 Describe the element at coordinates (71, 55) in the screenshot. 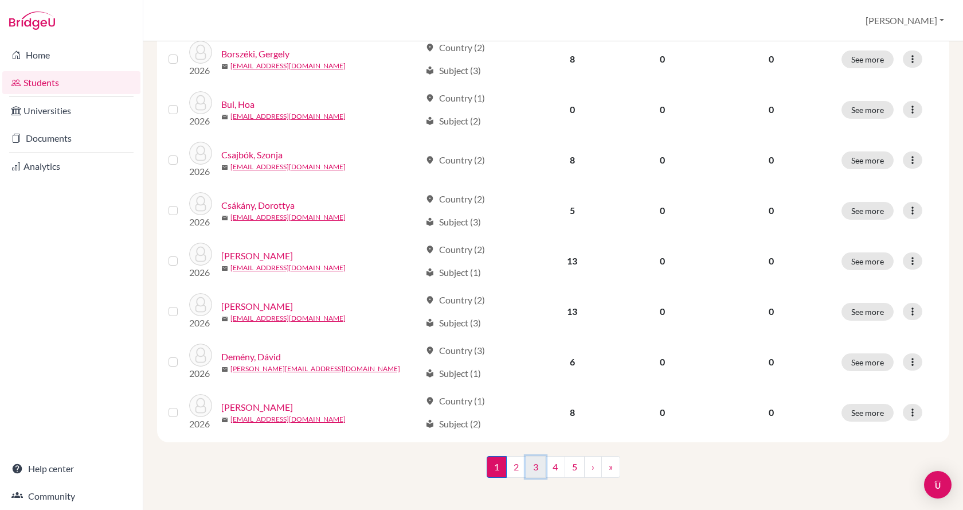

I see `a: Home` at that location.